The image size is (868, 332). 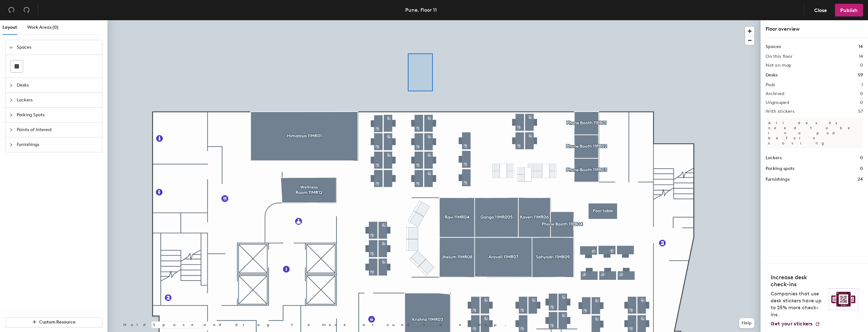 What do you see at coordinates (843, 299) in the screenshot?
I see `img: Sticker logo` at bounding box center [843, 299].